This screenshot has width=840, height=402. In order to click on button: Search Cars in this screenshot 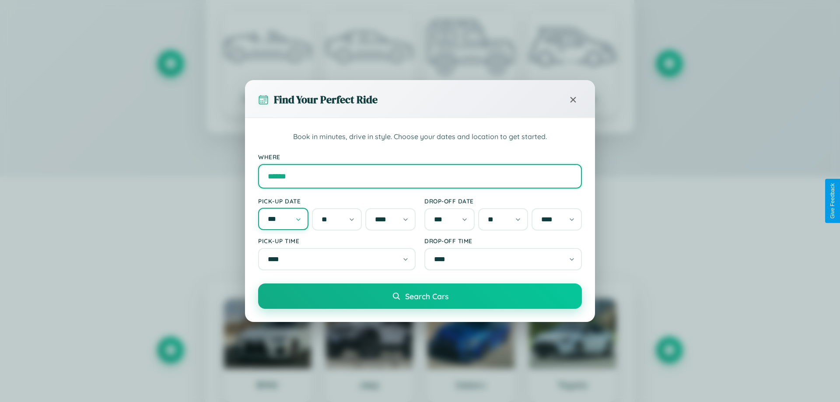, I will do `click(420, 296)`.